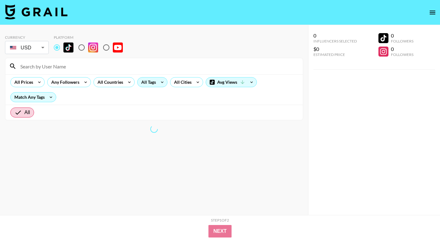 The height and width of the screenshot is (240, 440). Describe the element at coordinates (335, 54) in the screenshot. I see `div: Estimated Price` at that location.